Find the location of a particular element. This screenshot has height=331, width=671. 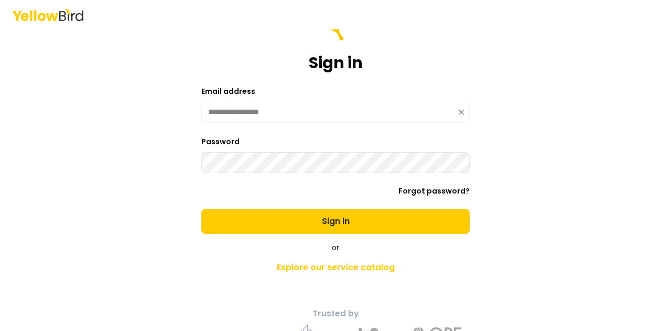

label: Password is located at coordinates (220, 142).